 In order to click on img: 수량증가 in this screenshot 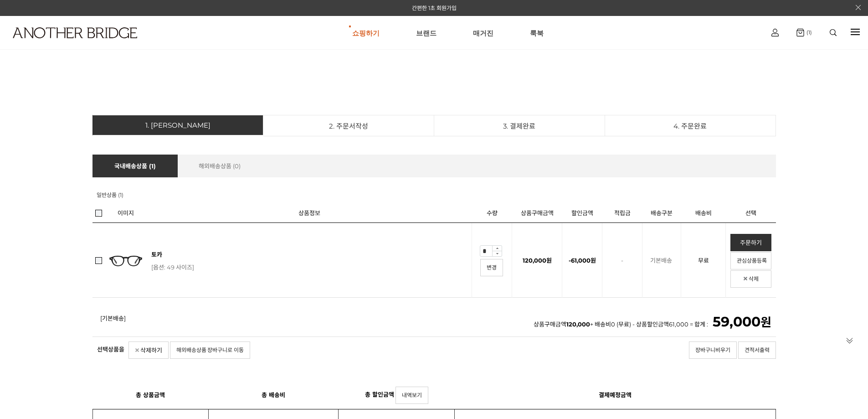, I will do `click(497, 248)`.